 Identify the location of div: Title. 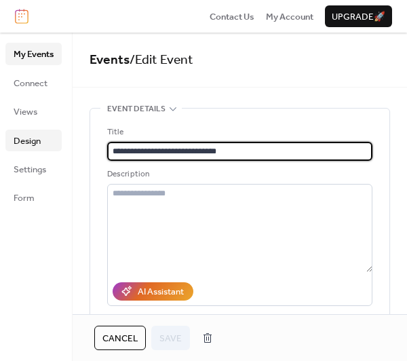
(238, 132).